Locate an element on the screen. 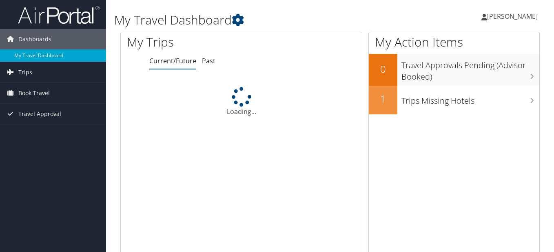  span: Dashboards is located at coordinates (35, 39).